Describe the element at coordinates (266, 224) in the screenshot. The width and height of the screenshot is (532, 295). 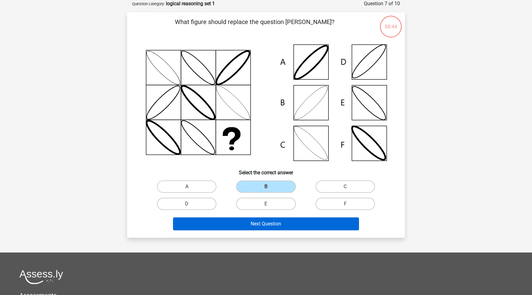
I see `button: Next Question` at that location.